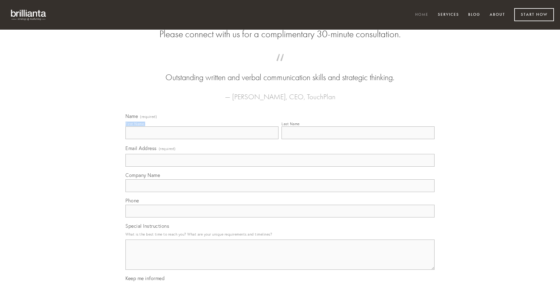 This screenshot has width=560, height=284. Describe the element at coordinates (280, 234) in the screenshot. I see `p: What is the best time to reach you? What are your unique requirements and timelines?` at that location.